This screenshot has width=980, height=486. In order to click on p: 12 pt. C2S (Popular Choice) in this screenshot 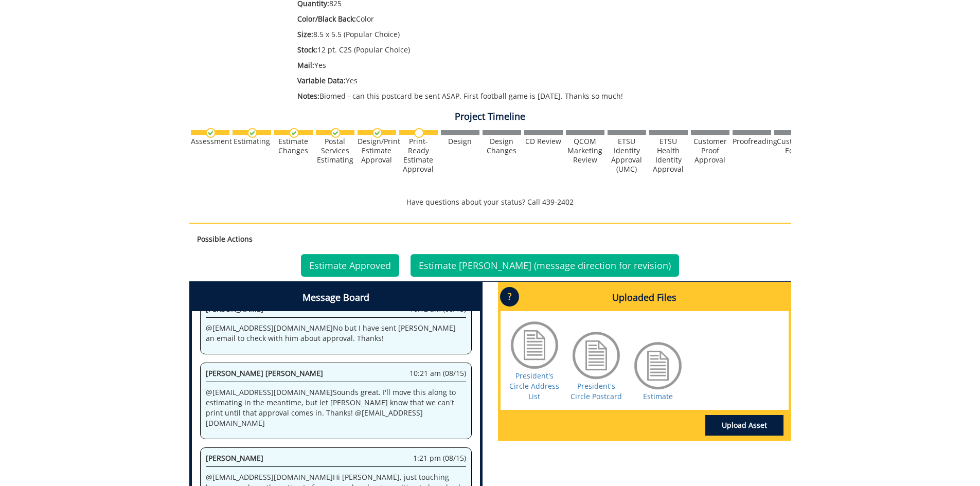, I will do `click(498, 50)`.